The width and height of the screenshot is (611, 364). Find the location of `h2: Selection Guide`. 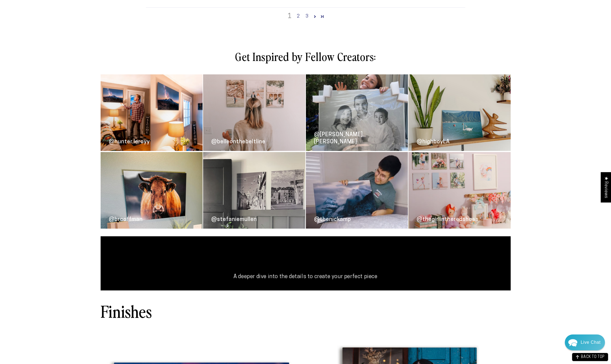

h2: Selection Guide is located at coordinates (306, 257).